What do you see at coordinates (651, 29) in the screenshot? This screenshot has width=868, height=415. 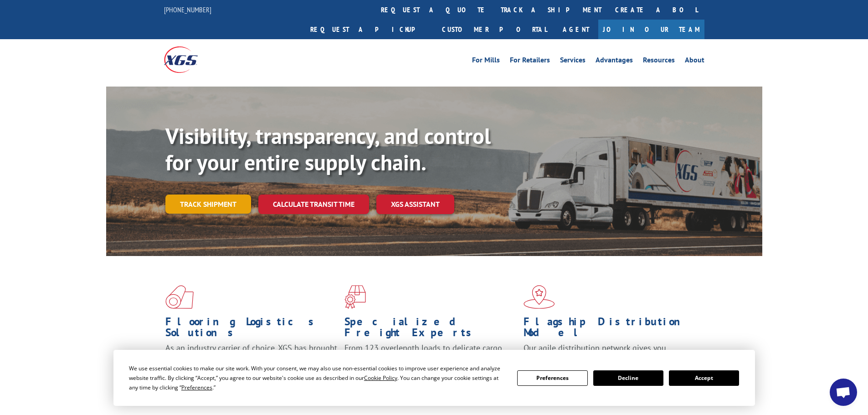 I see `a: Join Our Team` at bounding box center [651, 29].